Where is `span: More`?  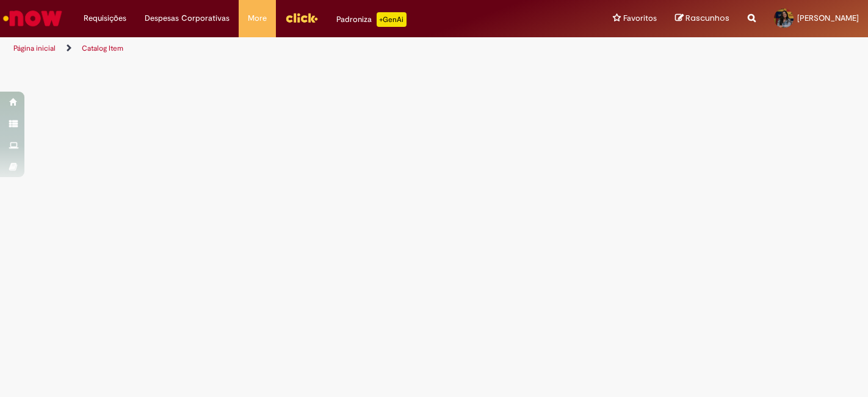 span: More is located at coordinates (257, 19).